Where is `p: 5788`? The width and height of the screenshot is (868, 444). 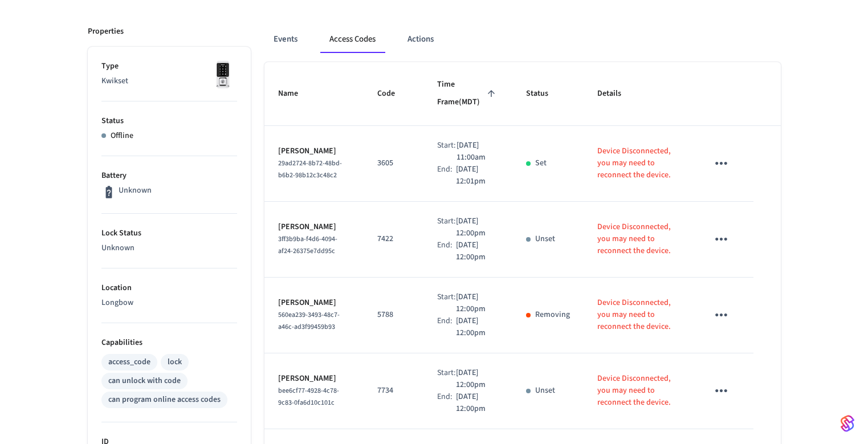 p: 5788 is located at coordinates (393, 315).